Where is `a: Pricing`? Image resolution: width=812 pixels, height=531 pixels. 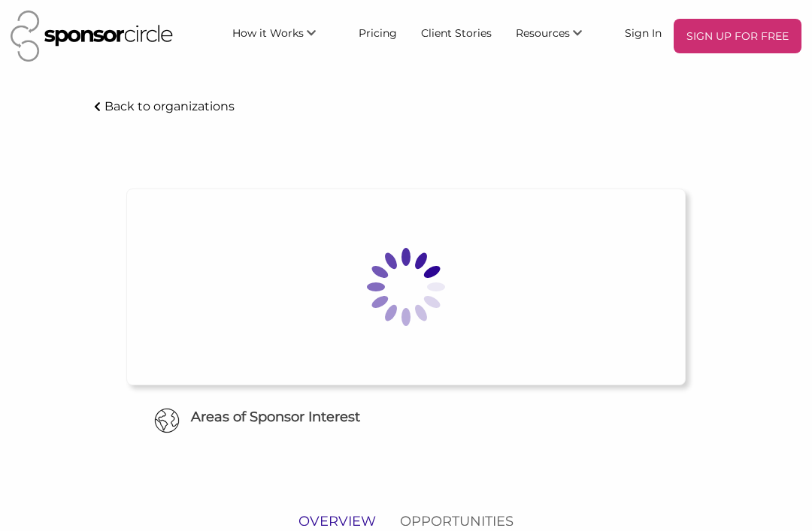 a: Pricing is located at coordinates (377, 32).